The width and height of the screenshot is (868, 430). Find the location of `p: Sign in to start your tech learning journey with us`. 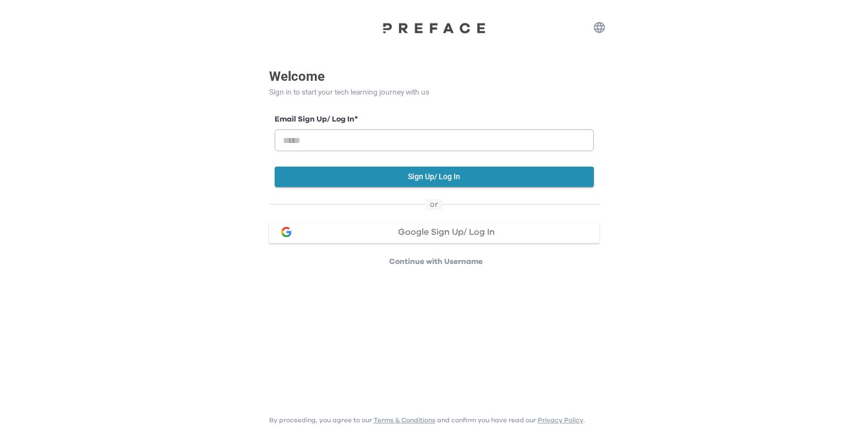

p: Sign in to start your tech learning journey with us is located at coordinates (434, 92).